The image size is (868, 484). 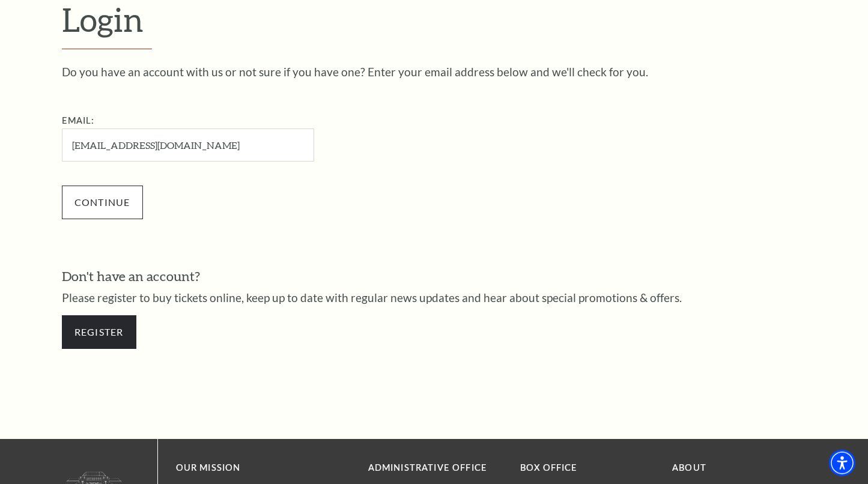 What do you see at coordinates (78, 120) in the screenshot?
I see `label: Email:` at bounding box center [78, 120].